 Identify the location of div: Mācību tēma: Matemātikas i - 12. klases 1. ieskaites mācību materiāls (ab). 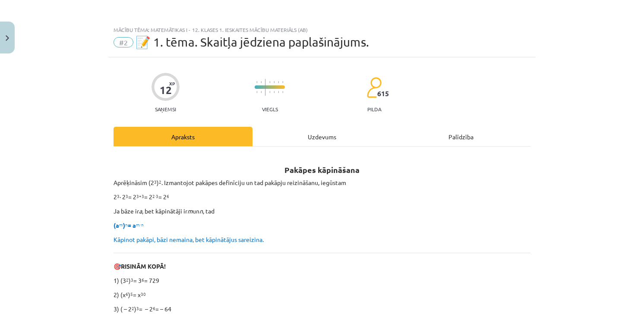
(322, 30).